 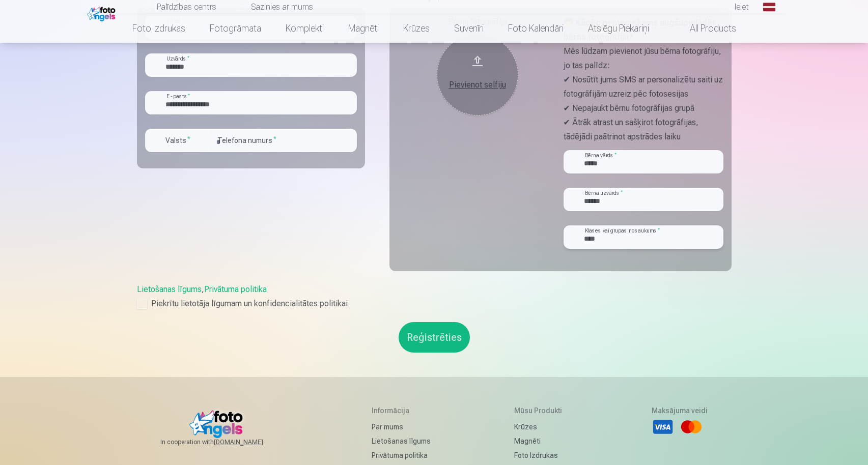 I want to click on a: Fotogrāmata, so click(x=235, y=29).